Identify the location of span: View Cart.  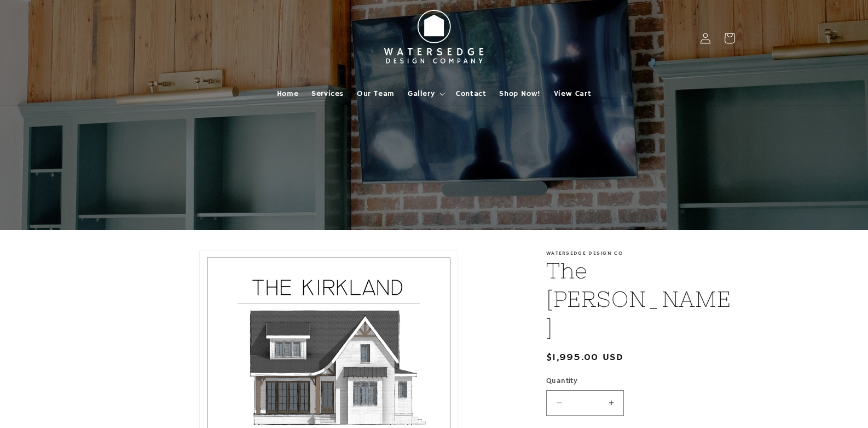
(572, 94).